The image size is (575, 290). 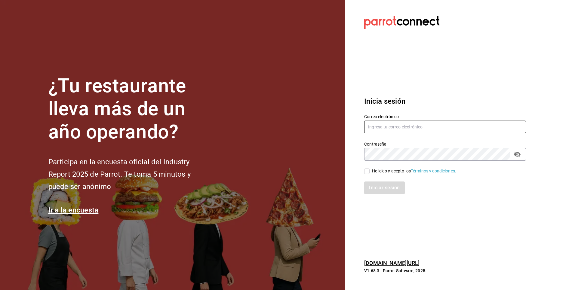 What do you see at coordinates (434, 171) in the screenshot?
I see `a: Términos y condiciones.` at bounding box center [434, 171].